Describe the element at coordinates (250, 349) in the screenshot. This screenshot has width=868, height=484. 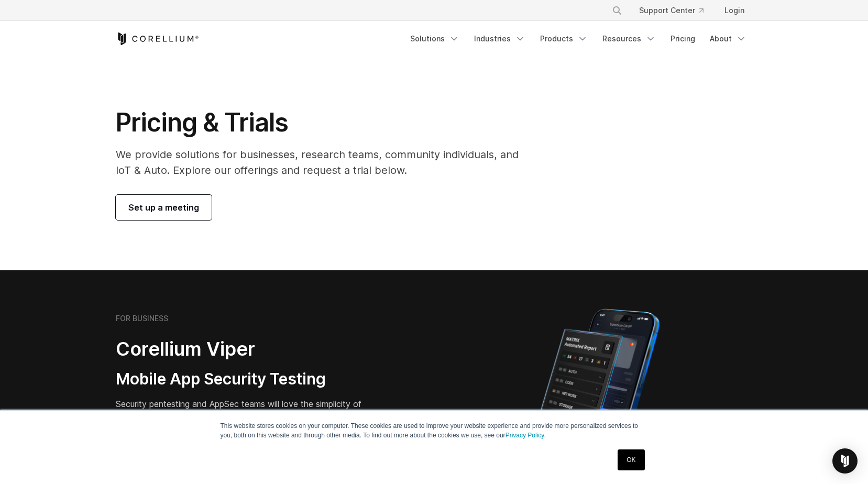
I see `h2: Corellium Viper` at that location.